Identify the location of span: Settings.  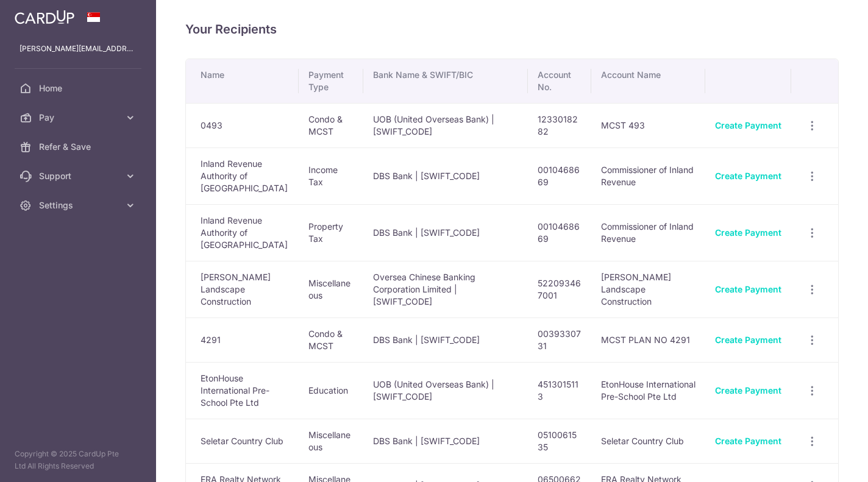
(79, 206).